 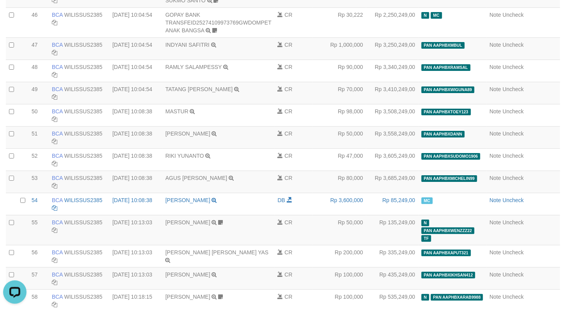 I want to click on td: Rp 335,249,00, so click(x=392, y=256).